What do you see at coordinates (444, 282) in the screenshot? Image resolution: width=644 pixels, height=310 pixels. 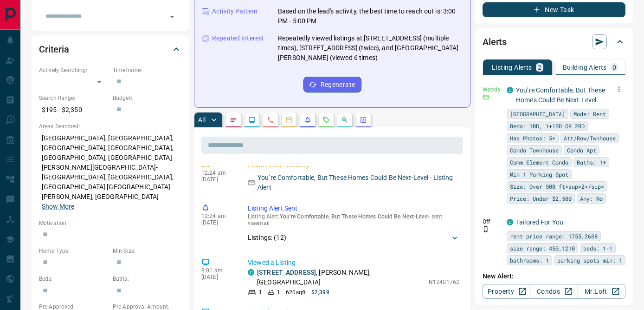 I see `p: N12401762` at bounding box center [444, 282].